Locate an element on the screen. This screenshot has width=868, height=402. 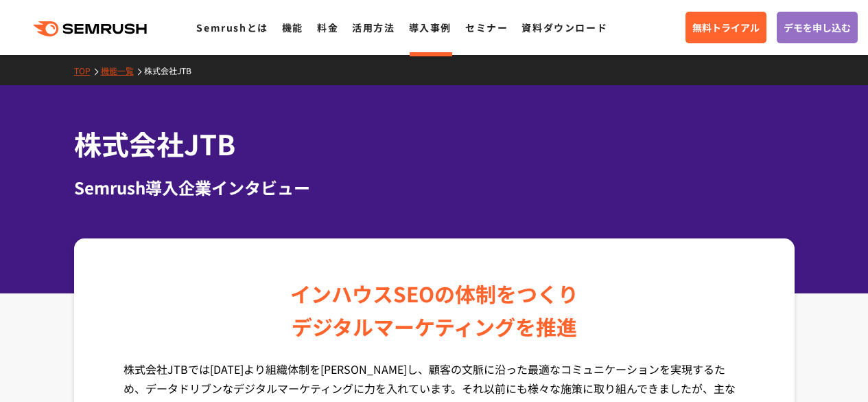
a: 無料トライアル is located at coordinates (726, 27).